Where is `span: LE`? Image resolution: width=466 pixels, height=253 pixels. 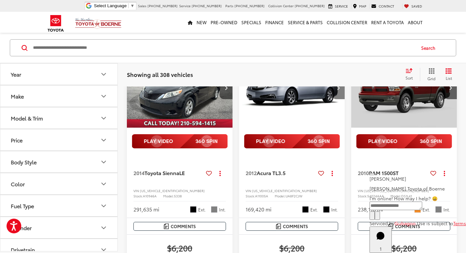
span: LE is located at coordinates (182, 172).